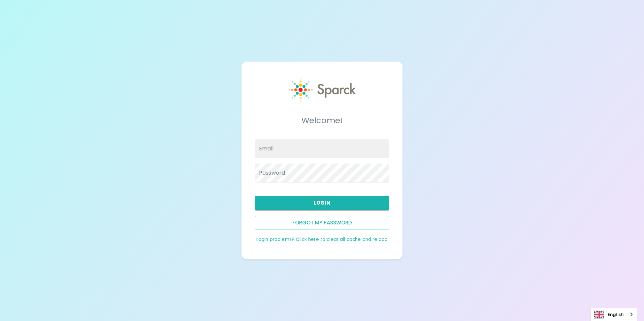 This screenshot has width=644, height=321. What do you see at coordinates (614, 315) in the screenshot?
I see `a: English` at bounding box center [614, 315].